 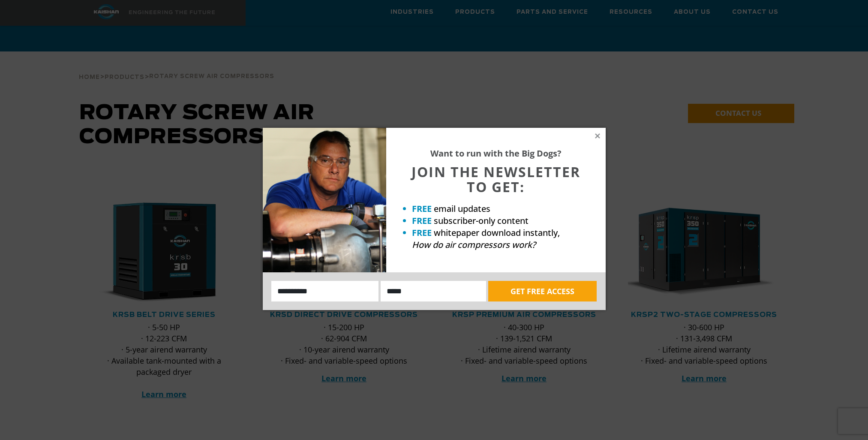 I want to click on span: email updates, so click(x=462, y=208).